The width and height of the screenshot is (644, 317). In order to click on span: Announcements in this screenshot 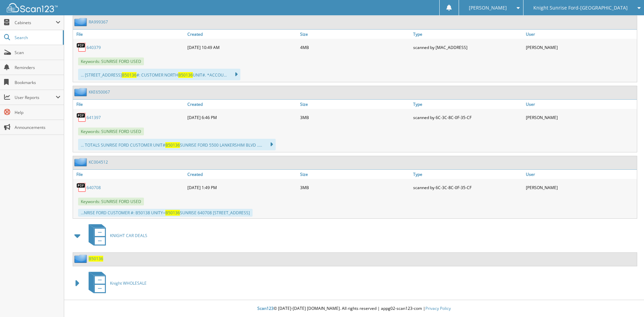, I will do `click(37, 127)`.